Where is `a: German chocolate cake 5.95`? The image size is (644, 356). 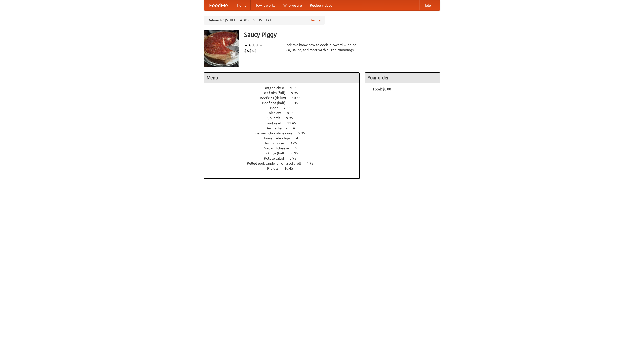
a: German chocolate cake 5.95 is located at coordinates (285, 133).